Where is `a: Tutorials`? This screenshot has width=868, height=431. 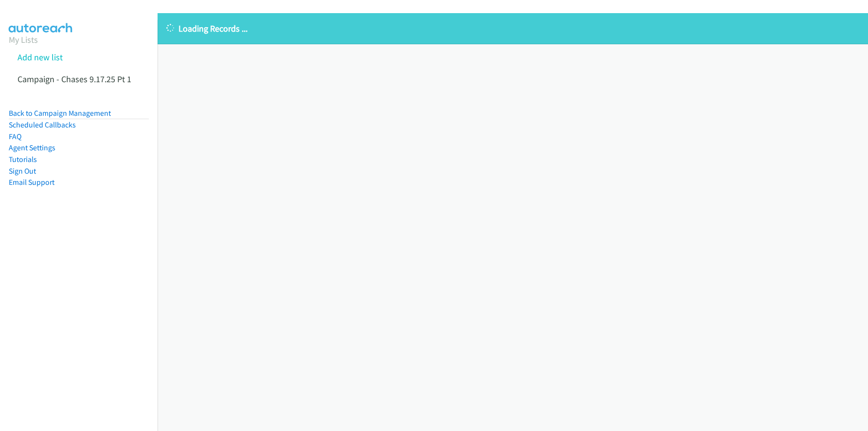 a: Tutorials is located at coordinates (22, 159).